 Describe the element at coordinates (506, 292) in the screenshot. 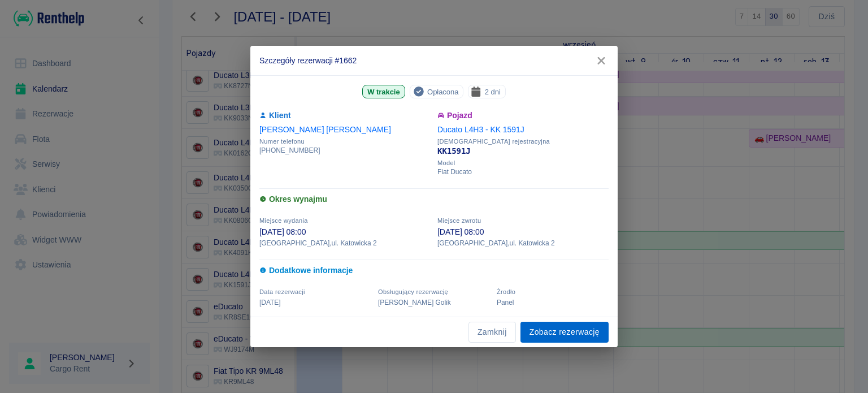

I see `span: Żrodło` at that location.